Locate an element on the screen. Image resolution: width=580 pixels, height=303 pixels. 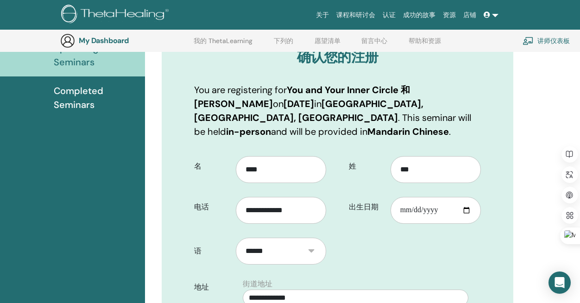
p: You are registering for on in . This seminar will be held and will be provided in . is located at coordinates (337, 111).